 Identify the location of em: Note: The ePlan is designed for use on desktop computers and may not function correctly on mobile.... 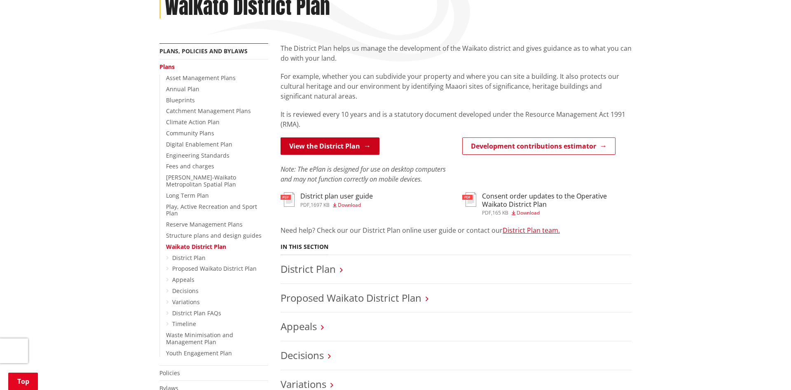
(363, 174).